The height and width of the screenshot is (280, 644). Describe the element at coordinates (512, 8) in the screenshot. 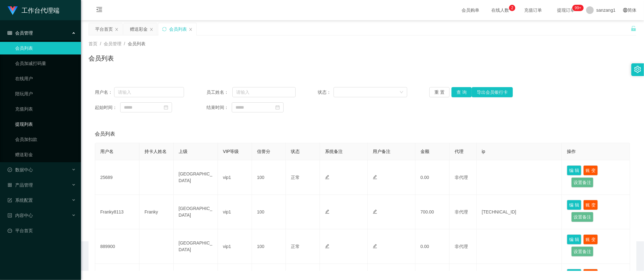

I see `sup: 2` at that location.